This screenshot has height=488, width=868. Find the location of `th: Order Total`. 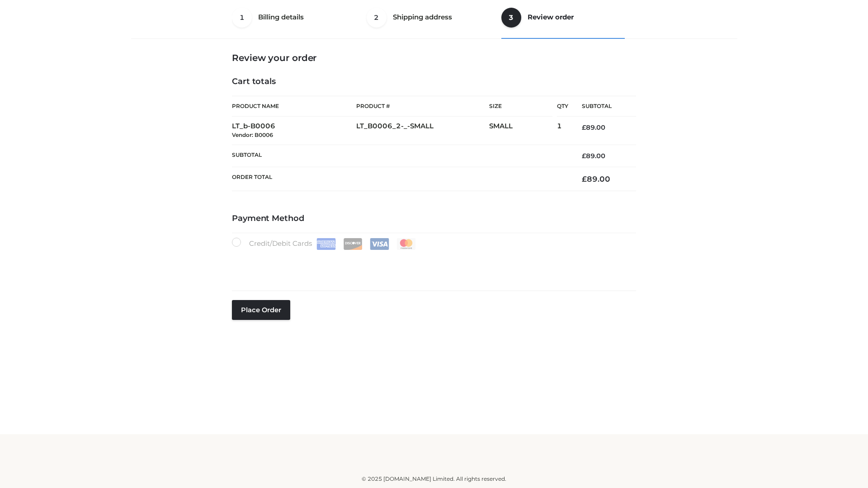

th: Order Total is located at coordinates (400, 179).